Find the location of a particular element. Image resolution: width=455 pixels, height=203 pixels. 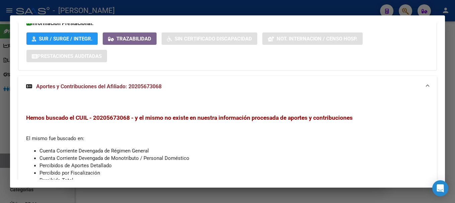

span: Trazabilidad is located at coordinates (134, 39).